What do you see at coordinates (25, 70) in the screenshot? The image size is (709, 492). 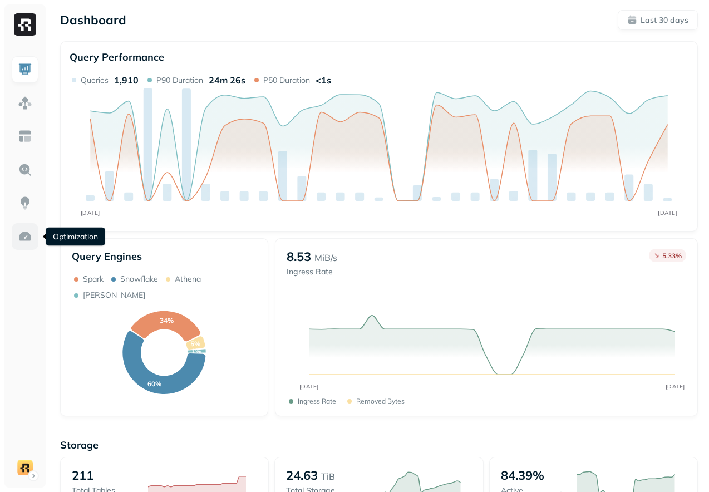 I see `img: Dashboard` at bounding box center [25, 70].